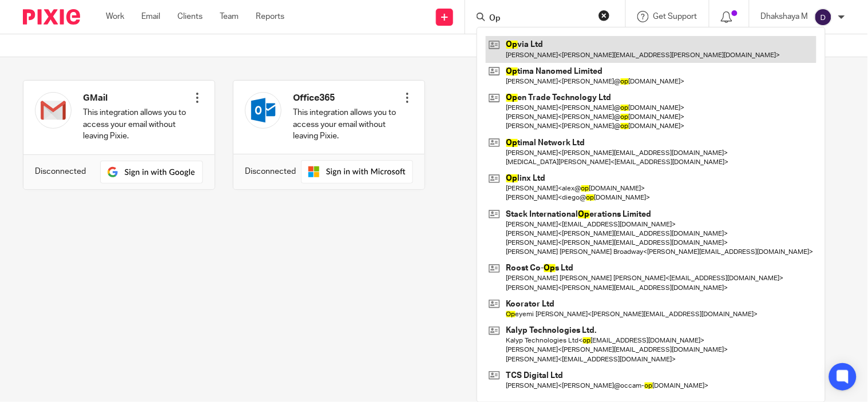 The width and height of the screenshot is (868, 402). I want to click on a: Work, so click(115, 17).